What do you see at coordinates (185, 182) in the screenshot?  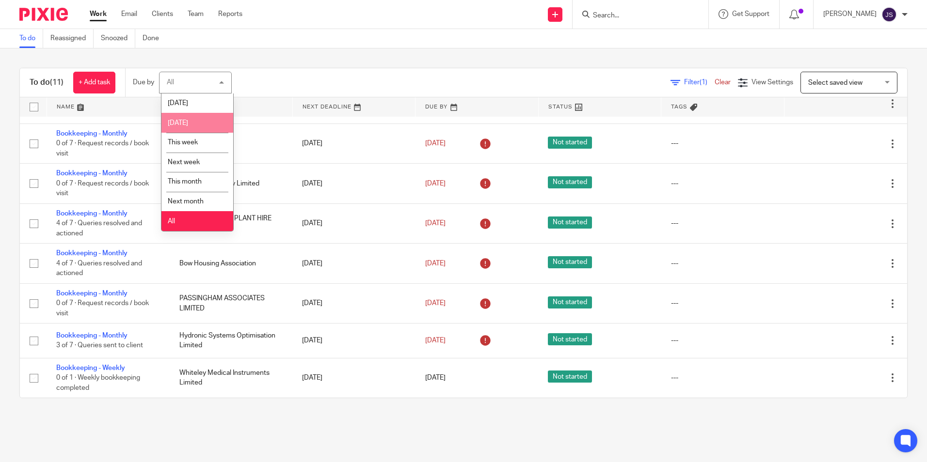 I see `span: This month` at bounding box center [185, 182].